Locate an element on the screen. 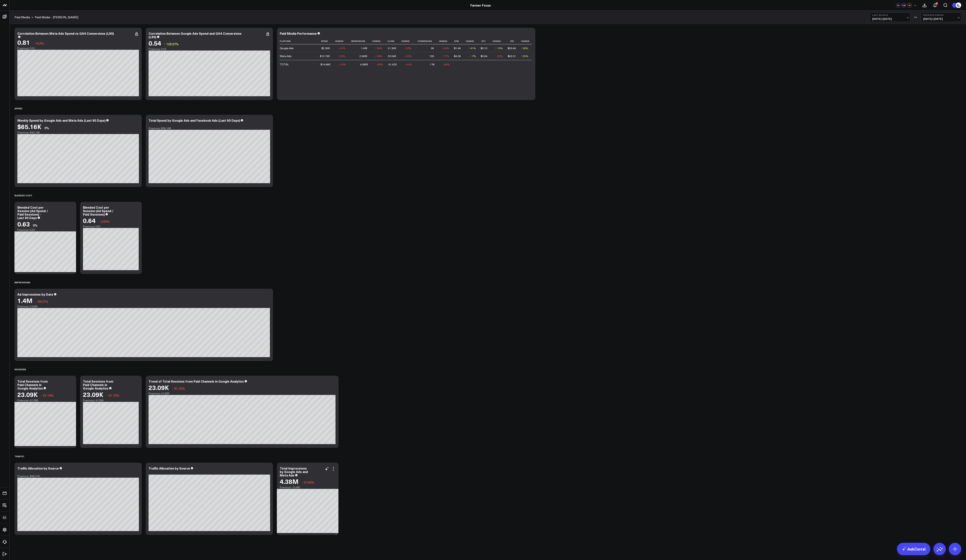  div: JH is located at coordinates (909, 5).